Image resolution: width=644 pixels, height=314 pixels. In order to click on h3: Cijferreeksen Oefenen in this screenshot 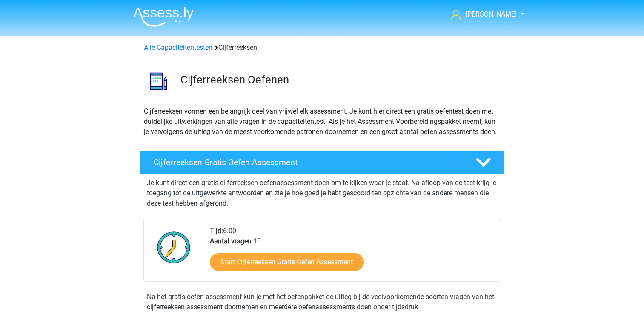, I will do `click(339, 80)`.